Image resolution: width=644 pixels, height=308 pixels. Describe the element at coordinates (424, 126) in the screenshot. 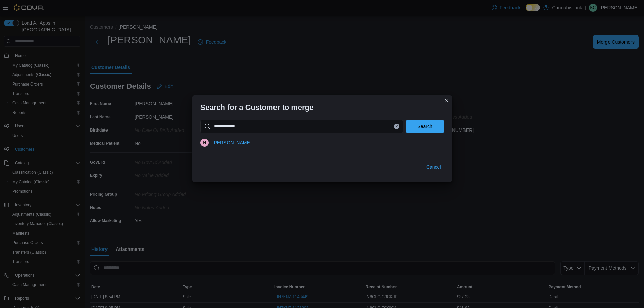

I see `span: Search` at that location.